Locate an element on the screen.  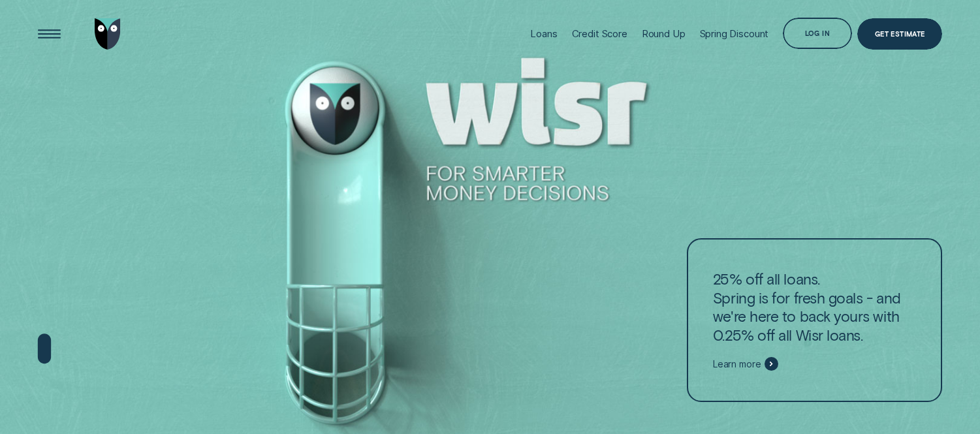
a: Get Estimate is located at coordinates (900, 33).